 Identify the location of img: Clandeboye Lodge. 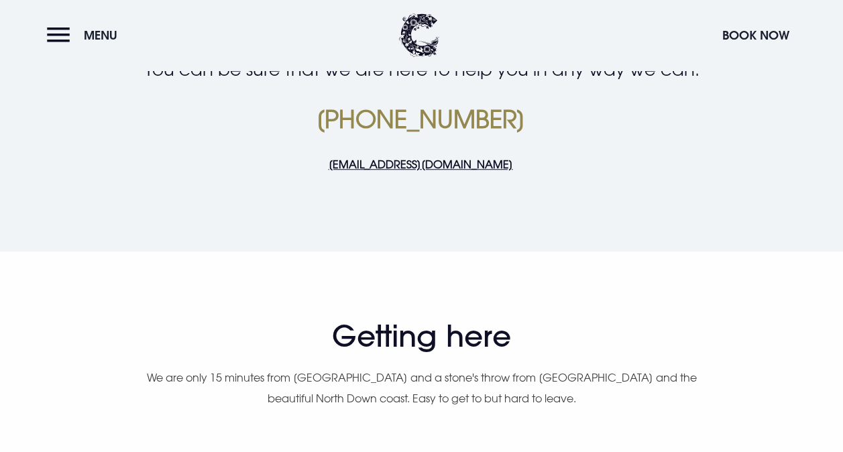
(419, 35).